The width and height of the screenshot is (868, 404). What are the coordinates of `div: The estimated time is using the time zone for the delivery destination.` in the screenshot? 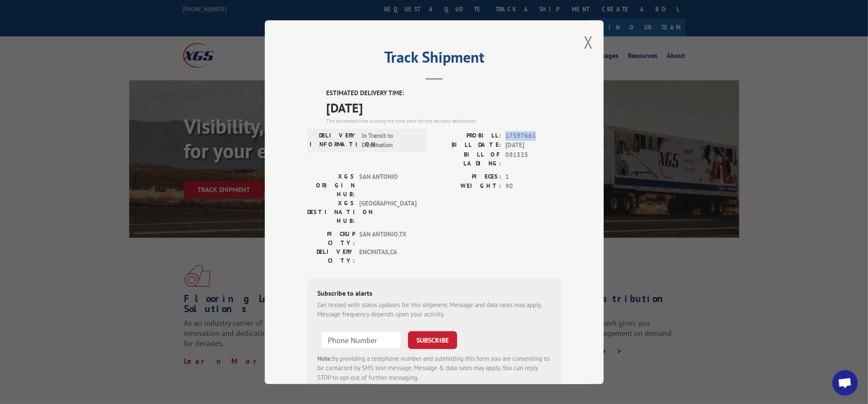 It's located at (443, 121).